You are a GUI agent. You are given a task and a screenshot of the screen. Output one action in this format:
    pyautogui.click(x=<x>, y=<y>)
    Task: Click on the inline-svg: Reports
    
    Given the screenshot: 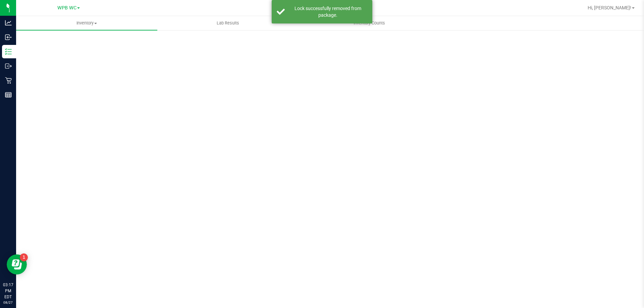 What is the action you would take?
    pyautogui.click(x=9, y=95)
    